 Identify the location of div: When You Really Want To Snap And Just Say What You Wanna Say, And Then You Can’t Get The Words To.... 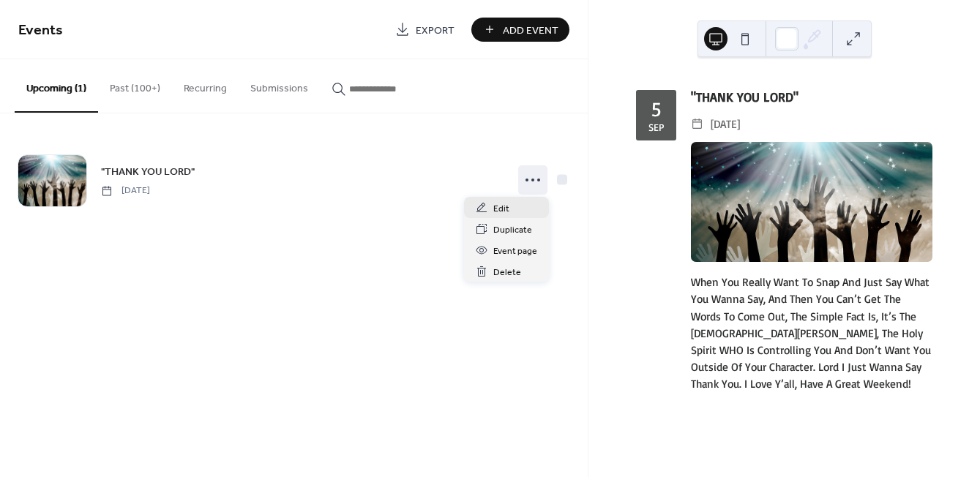
(812, 333).